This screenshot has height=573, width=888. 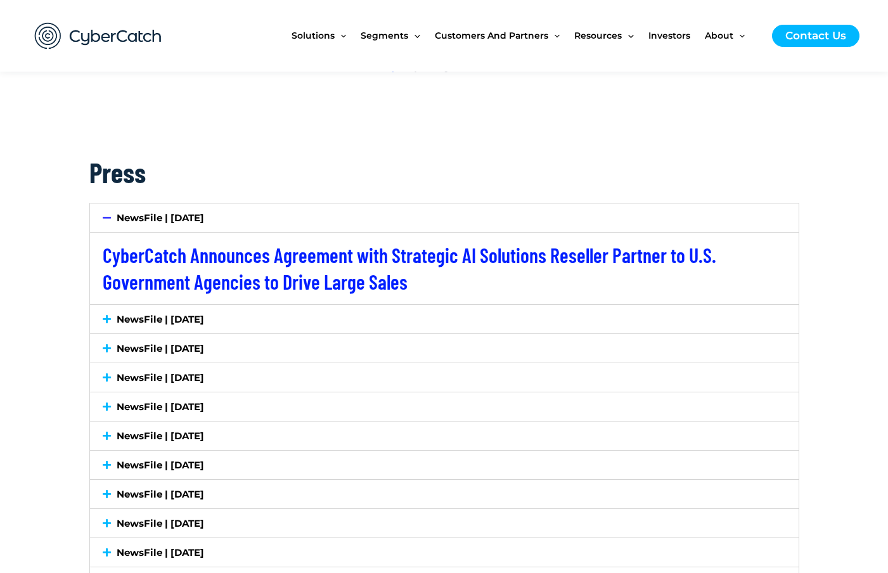 I want to click on div: Contact Us, so click(x=815, y=35).